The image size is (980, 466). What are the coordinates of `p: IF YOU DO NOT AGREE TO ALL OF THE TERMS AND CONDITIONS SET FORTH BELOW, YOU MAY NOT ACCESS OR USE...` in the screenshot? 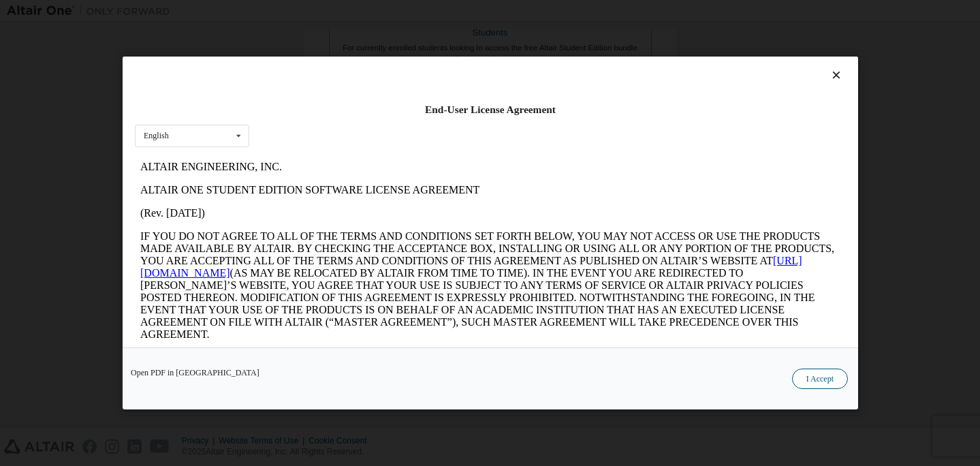 It's located at (356, 131).